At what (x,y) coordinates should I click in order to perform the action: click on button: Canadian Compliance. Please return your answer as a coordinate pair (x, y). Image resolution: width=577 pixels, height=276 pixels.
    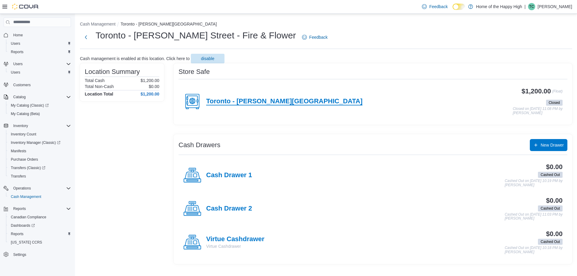
    Looking at the image, I should click on (40, 217).